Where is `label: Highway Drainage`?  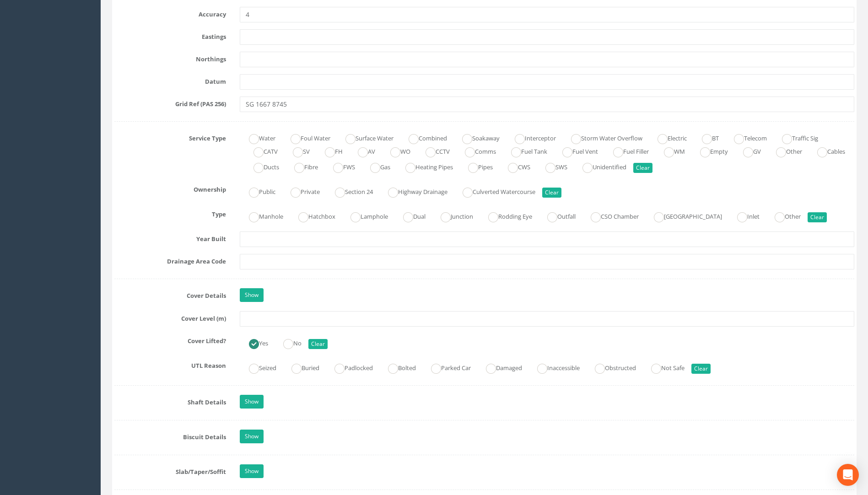 label: Highway Drainage is located at coordinates (413, 191).